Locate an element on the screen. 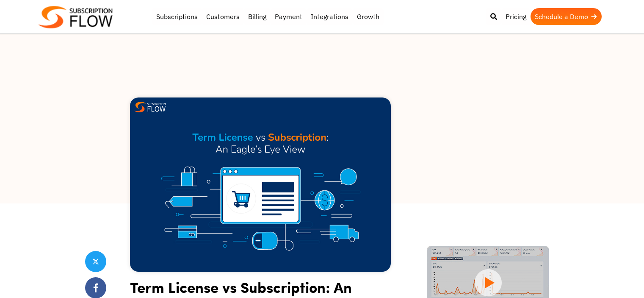 This screenshot has height=298, width=644. img: Term License vs Subscription is located at coordinates (260, 184).